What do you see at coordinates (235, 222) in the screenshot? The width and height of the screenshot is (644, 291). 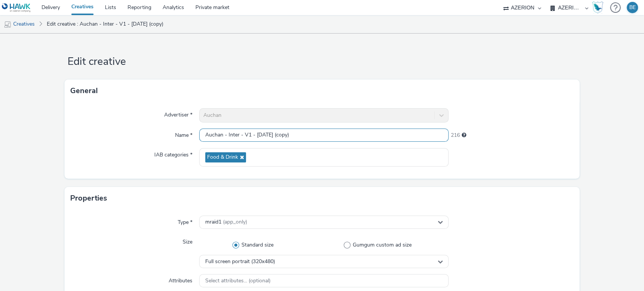 I see `span: (app_only)` at bounding box center [235, 222].